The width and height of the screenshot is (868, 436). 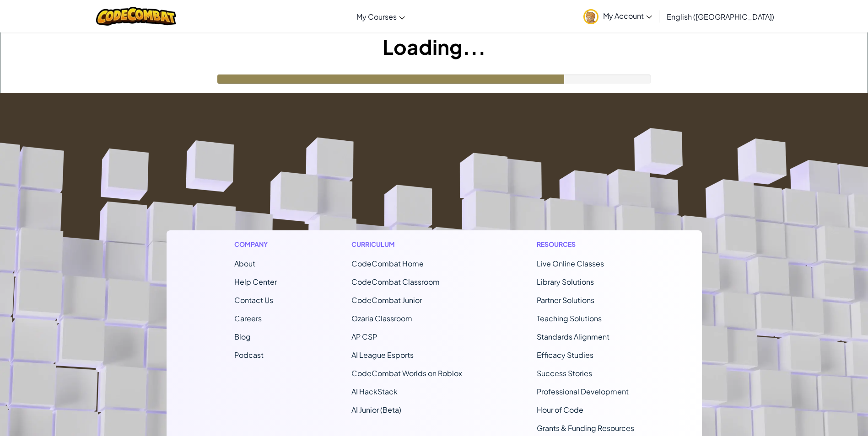 What do you see at coordinates (382, 355) in the screenshot?
I see `a: AI League Esports` at bounding box center [382, 355].